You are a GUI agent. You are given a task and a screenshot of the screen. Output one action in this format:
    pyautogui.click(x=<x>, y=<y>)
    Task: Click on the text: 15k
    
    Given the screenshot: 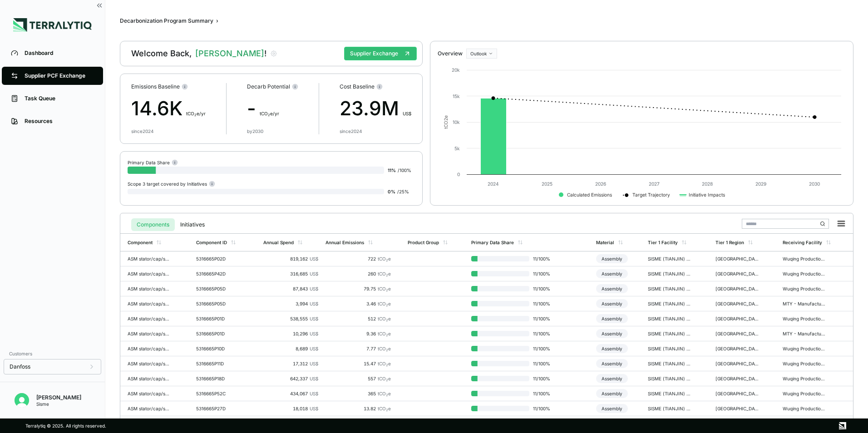 What is the action you would take?
    pyautogui.click(x=456, y=96)
    